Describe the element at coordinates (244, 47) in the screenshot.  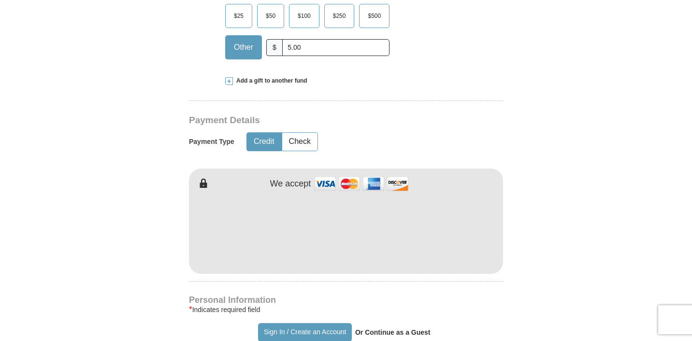
I see `span: Other` at that location.